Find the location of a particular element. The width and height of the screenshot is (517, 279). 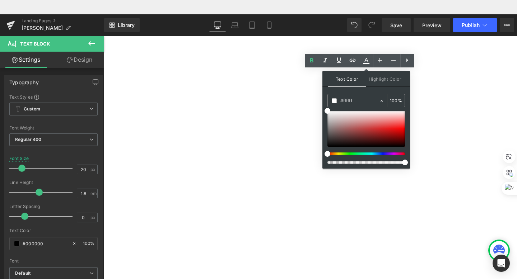

div: Font Weight is located at coordinates (53, 128).